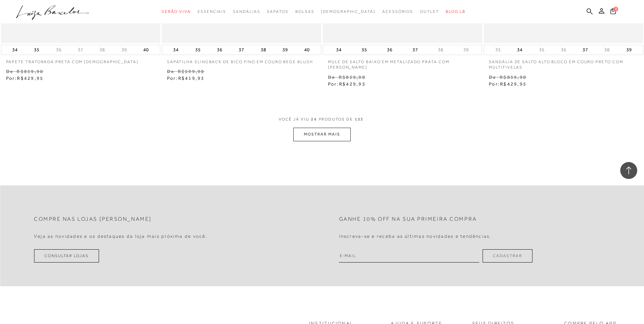 The image size is (644, 324). I want to click on span: R$419,93, so click(191, 78).